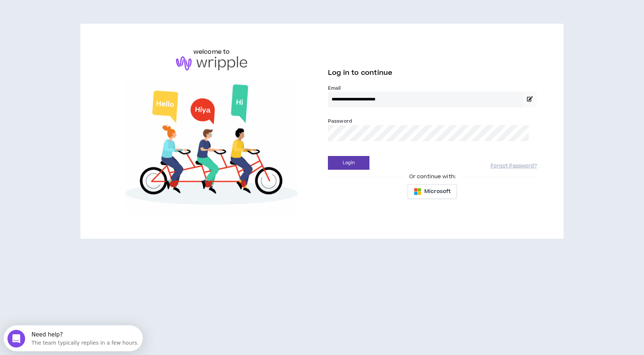  What do you see at coordinates (432, 192) in the screenshot?
I see `button: Microsoft` at bounding box center [432, 192].